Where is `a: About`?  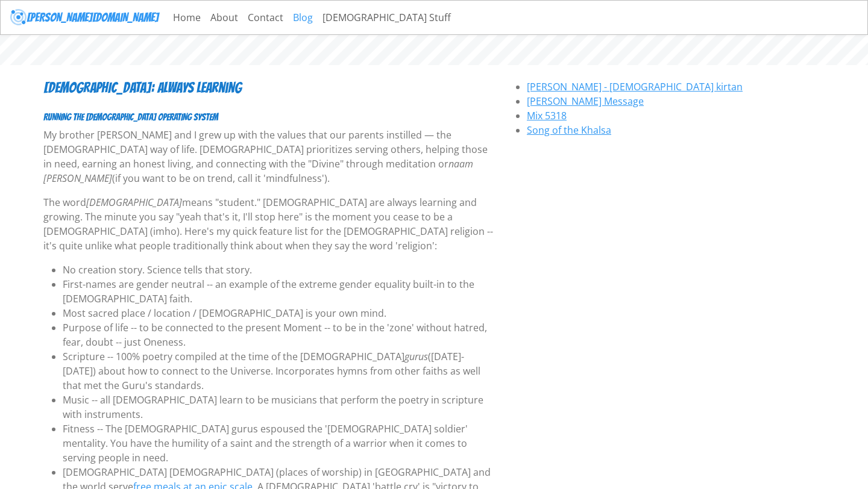
a: About is located at coordinates (224, 17).